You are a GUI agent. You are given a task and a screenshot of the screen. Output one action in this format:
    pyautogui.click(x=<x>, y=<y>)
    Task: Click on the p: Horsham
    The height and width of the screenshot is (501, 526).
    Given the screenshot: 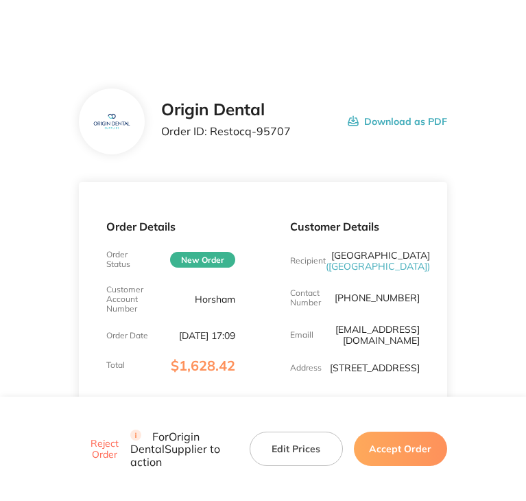 What is the action you would take?
    pyautogui.click(x=215, y=299)
    